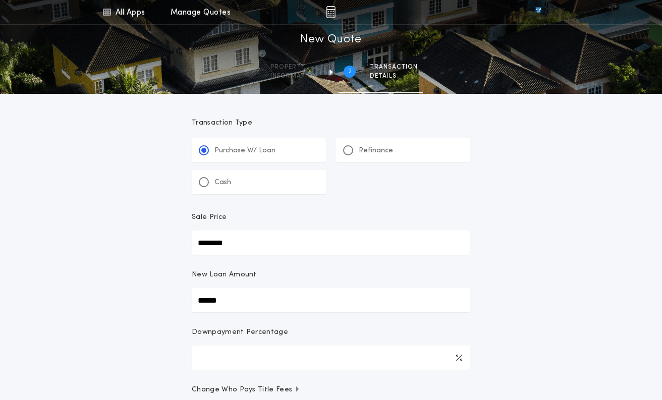 The image size is (662, 400). What do you see at coordinates (331, 40) in the screenshot?
I see `h1: New Quote` at bounding box center [331, 40].